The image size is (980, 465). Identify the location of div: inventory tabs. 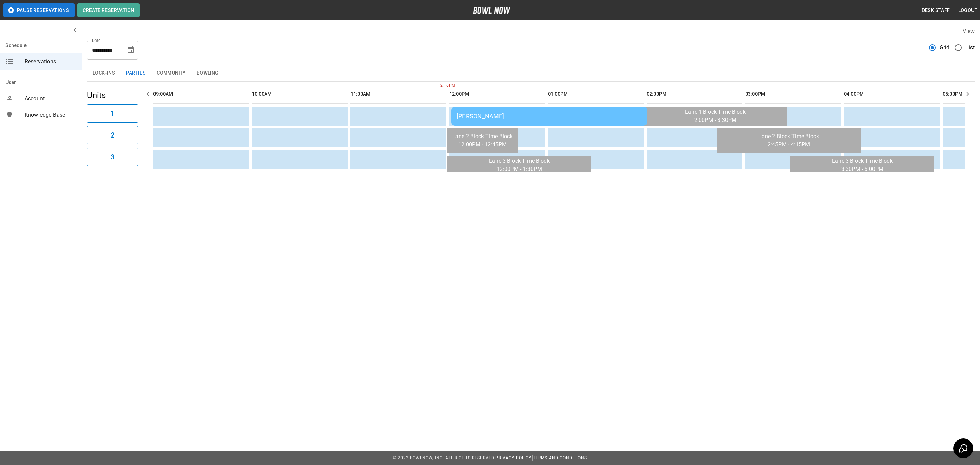
(531, 73).